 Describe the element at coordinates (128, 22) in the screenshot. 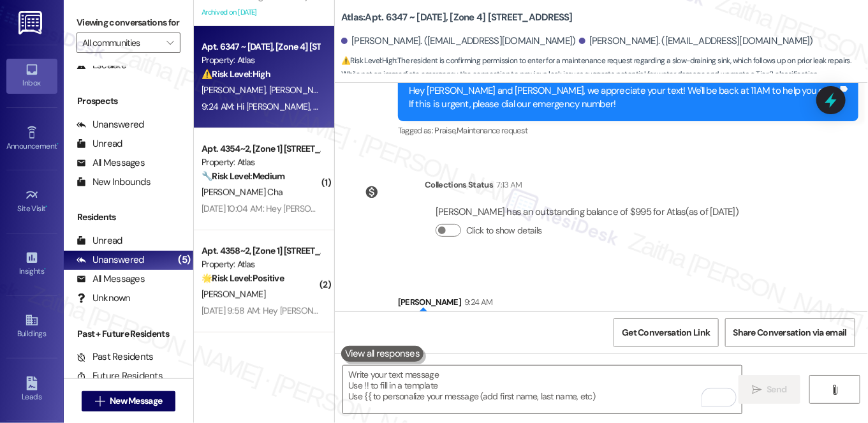

I see `label: Viewing conversations for` at that location.